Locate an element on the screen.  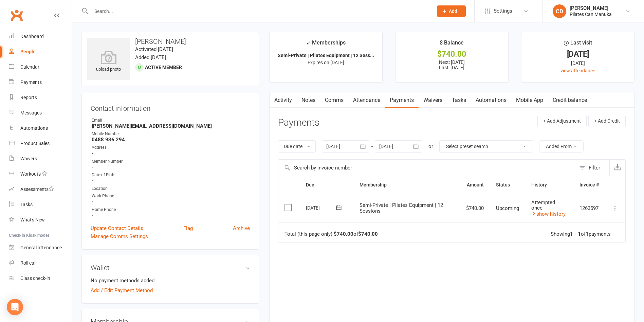
div: Memberships is located at coordinates (326, 45).